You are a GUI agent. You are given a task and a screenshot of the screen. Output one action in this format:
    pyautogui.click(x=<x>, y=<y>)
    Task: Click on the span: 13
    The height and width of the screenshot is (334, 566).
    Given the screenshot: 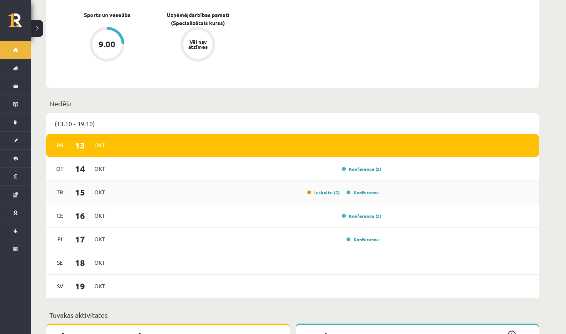 What is the action you would take?
    pyautogui.click(x=80, y=145)
    